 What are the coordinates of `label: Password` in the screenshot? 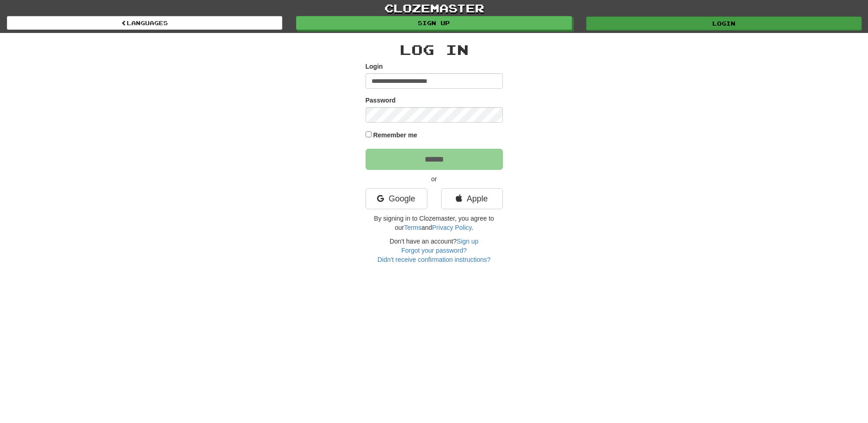 It's located at (380, 100).